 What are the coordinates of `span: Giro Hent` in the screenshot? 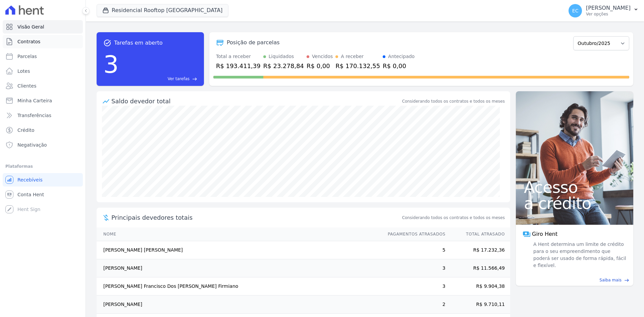 It's located at (545, 234).